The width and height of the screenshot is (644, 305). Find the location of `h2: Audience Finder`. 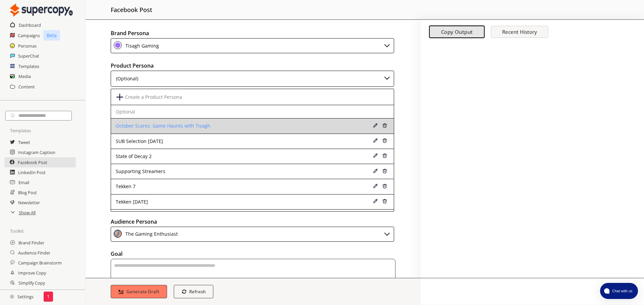

h2: Audience Finder is located at coordinates (34, 253).